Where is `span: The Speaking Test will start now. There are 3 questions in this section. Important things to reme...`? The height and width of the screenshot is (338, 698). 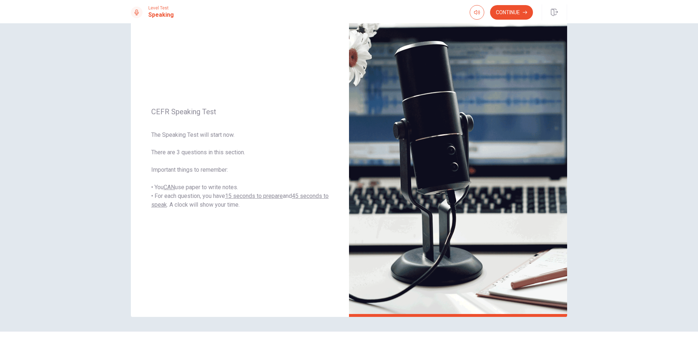 span: The Speaking Test will start now. There are 3 questions in this section. Important things to reme... is located at coordinates (240, 170).